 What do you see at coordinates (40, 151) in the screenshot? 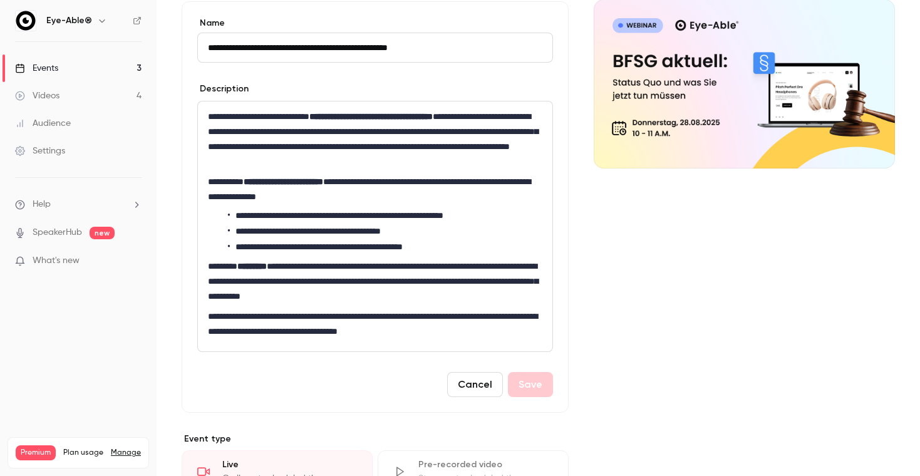
I see `div: Settings` at bounding box center [40, 151].